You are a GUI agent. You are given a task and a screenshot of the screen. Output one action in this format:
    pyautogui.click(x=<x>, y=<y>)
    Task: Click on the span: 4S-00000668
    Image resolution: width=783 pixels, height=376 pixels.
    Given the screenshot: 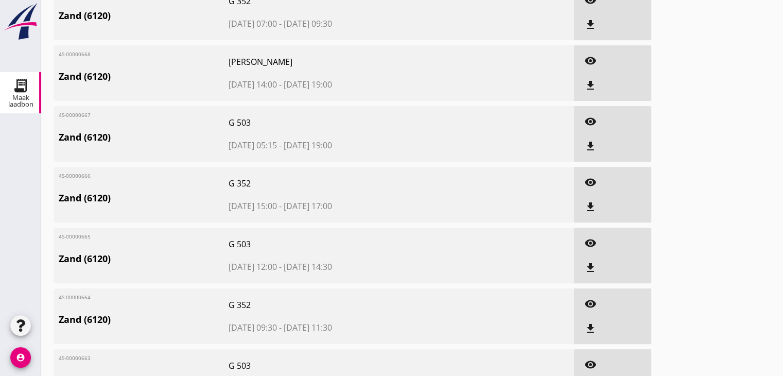 What is the action you would take?
    pyautogui.click(x=77, y=54)
    